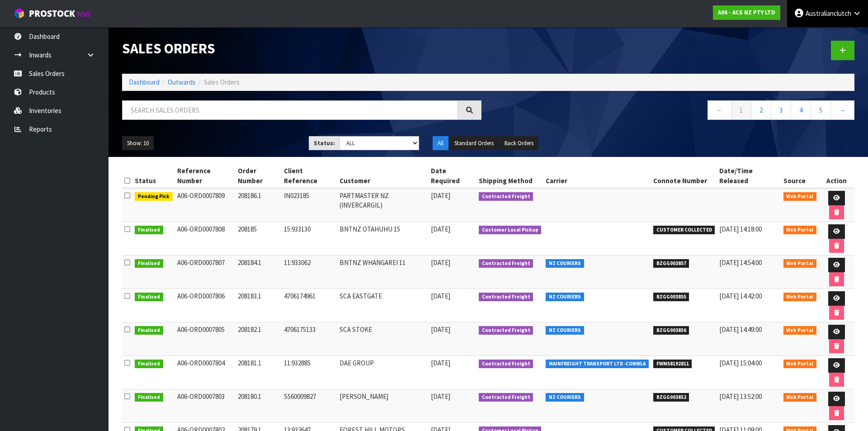 This screenshot has width=868, height=431. Describe the element at coordinates (309, 239) in the screenshot. I see `td: 15:933130` at that location.